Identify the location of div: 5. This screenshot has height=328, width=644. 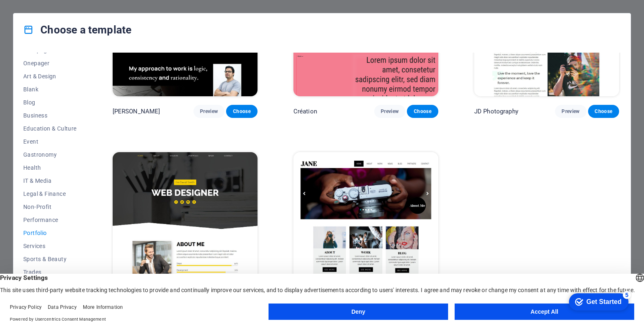
(65, 6).